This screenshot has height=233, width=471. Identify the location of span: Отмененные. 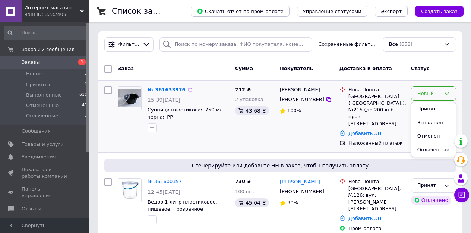
(42, 105).